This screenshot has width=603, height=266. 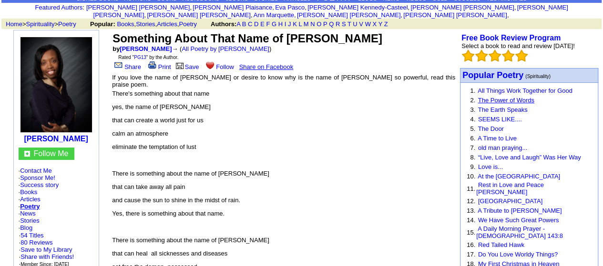 I want to click on b: Authors:, so click(x=224, y=24).